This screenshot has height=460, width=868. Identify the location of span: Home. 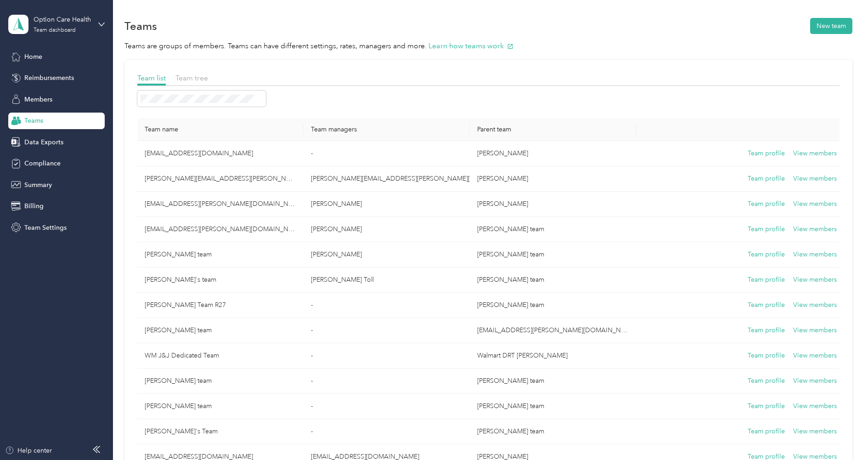
(33, 56).